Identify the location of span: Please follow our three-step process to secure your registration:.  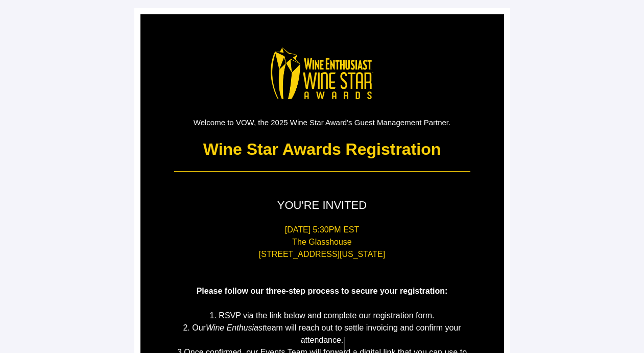
(322, 291).